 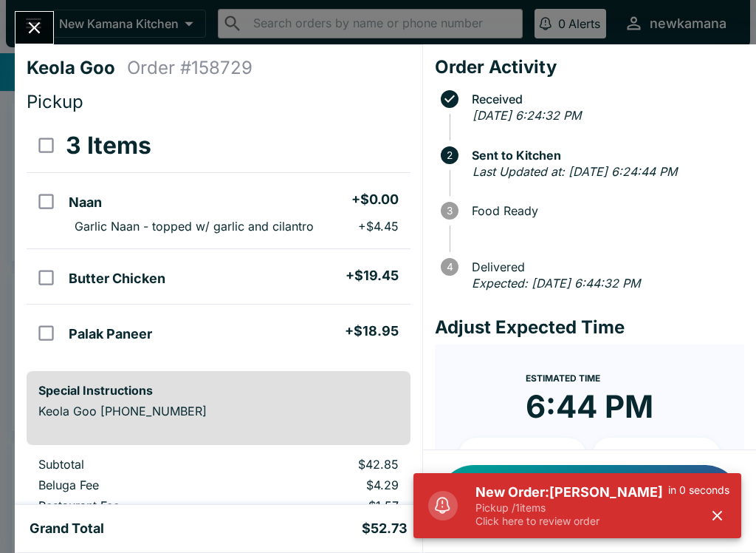 What do you see at coordinates (571, 508) in the screenshot?
I see `p: Pickup / 1 items` at bounding box center [571, 508].